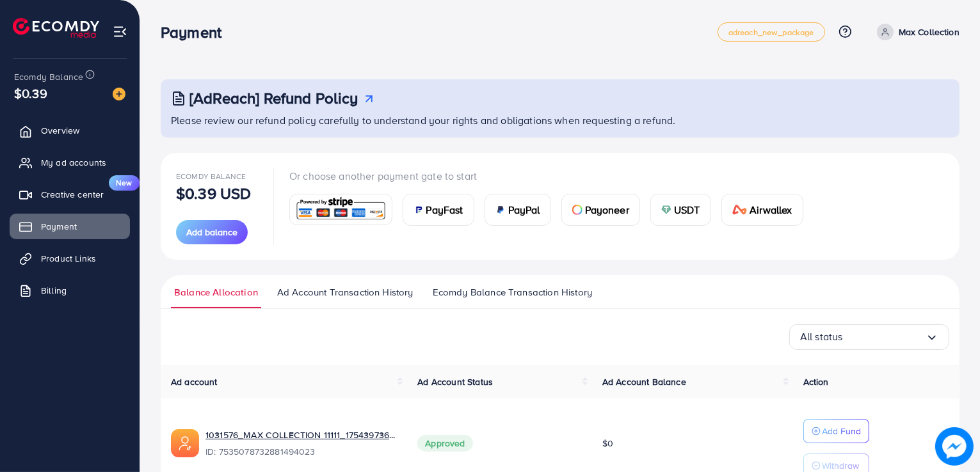  Describe the element at coordinates (119, 31) in the screenshot. I see `img: menu` at that location.